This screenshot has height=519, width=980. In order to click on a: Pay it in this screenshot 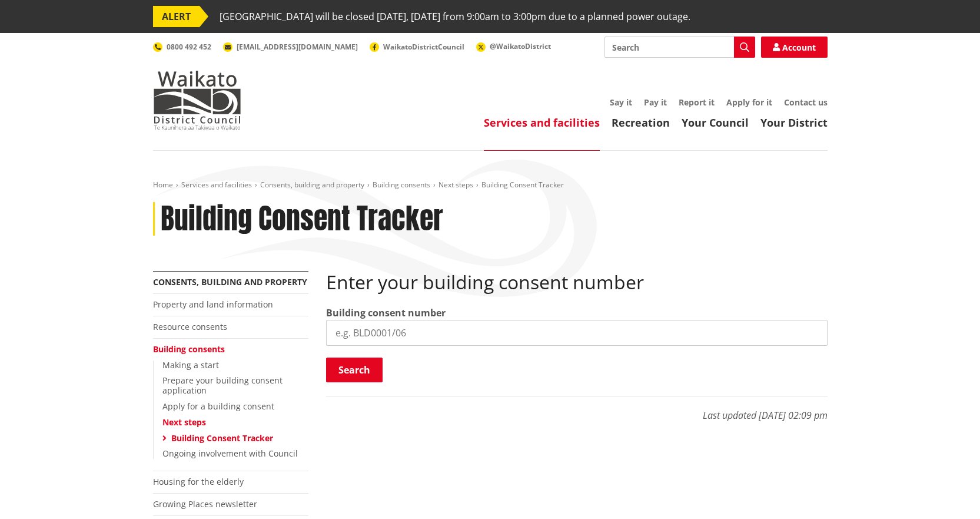, I will do `click(655, 102)`.